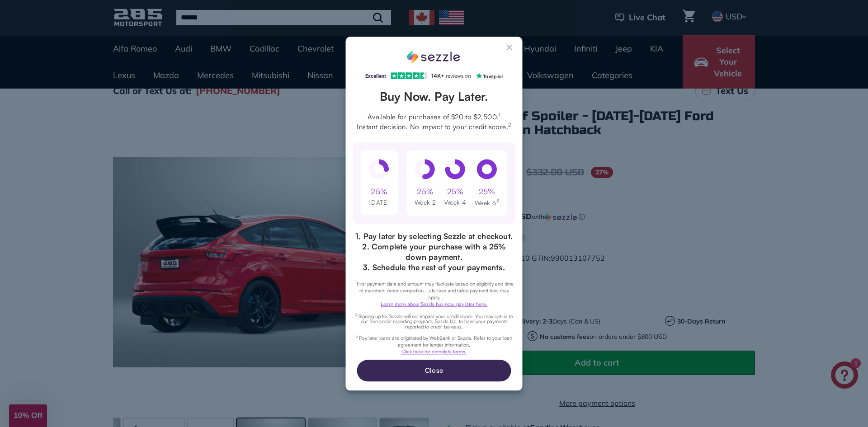 This screenshot has height=427, width=868. I want to click on div: reviews on, so click(459, 76).